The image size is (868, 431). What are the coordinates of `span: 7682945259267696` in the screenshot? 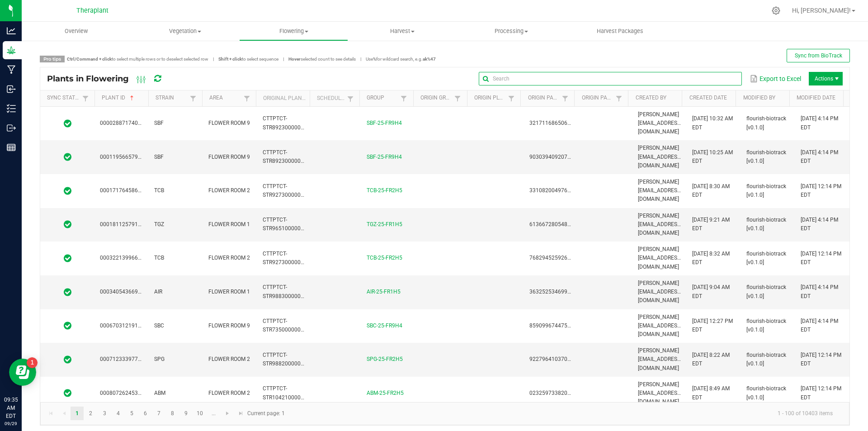 It's located at (555, 258).